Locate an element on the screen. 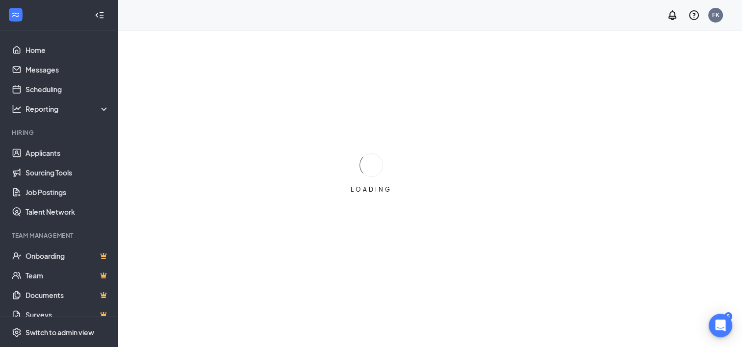 Image resolution: width=742 pixels, height=347 pixels. div: Open Intercom Messenger is located at coordinates (720, 326).